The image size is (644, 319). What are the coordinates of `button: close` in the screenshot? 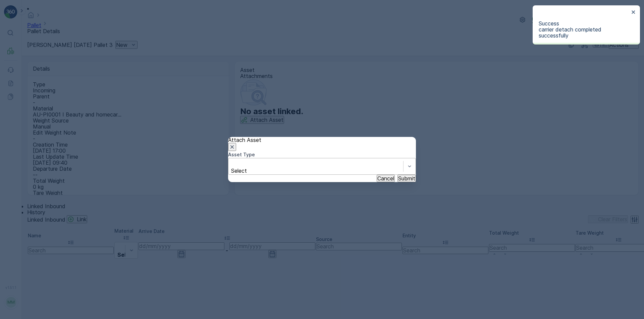 It's located at (634, 12).